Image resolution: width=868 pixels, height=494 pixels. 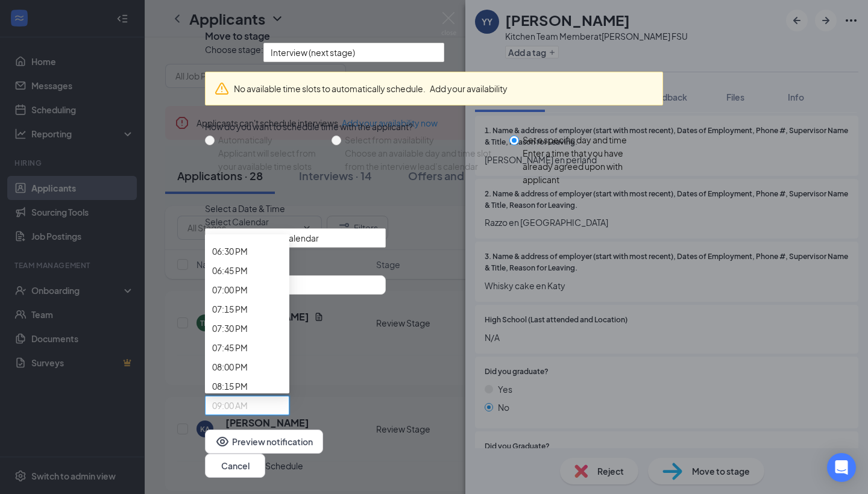 I want to click on div: Set a specific day and time, so click(x=588, y=140).